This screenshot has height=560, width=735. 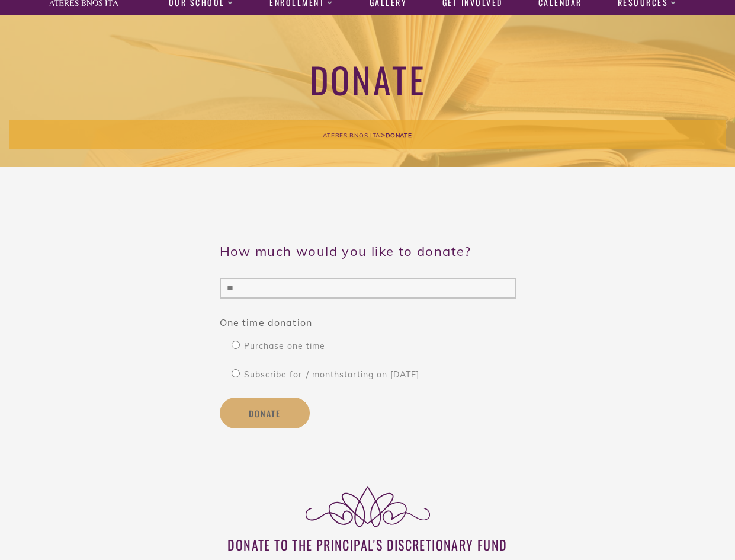 I want to click on span: Donate, so click(x=398, y=135).